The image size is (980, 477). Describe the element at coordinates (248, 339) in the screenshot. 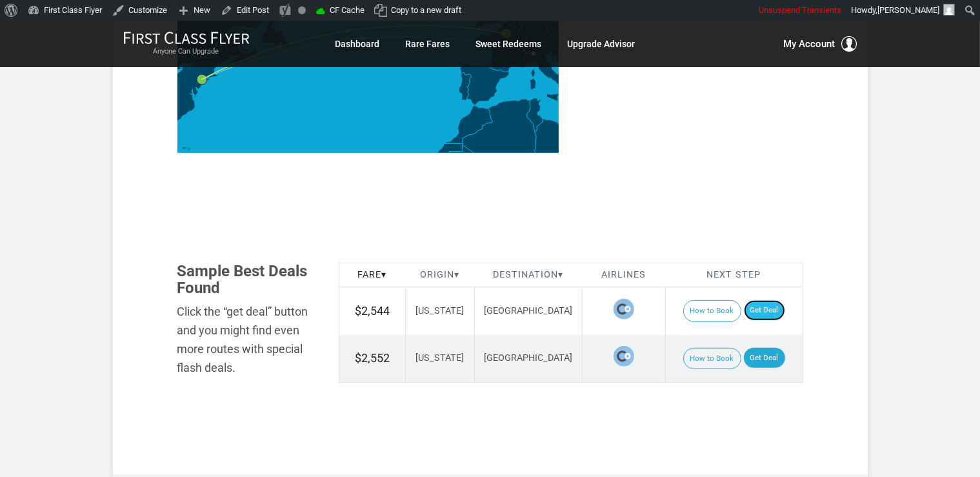

I see `div: Click the “get deal” button and you might find even more routes with special flash deals.` at that location.